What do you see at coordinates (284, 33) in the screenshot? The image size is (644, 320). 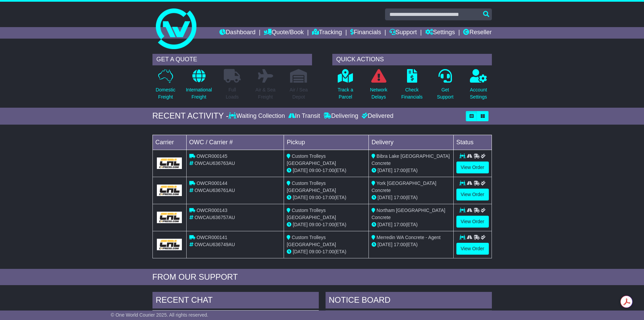 I see `a: Quote/Book` at bounding box center [284, 33].